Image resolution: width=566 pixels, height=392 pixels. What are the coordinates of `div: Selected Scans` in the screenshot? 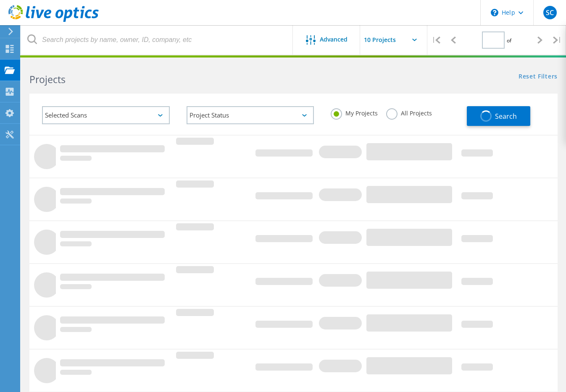 It's located at (106, 115).